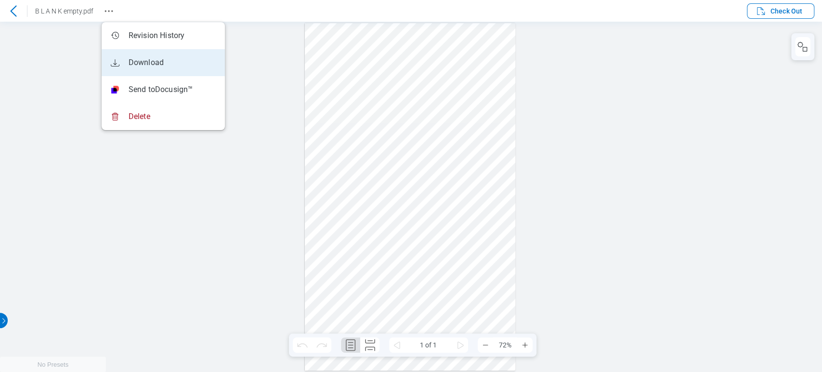  Describe the element at coordinates (64, 11) in the screenshot. I see `span: B L A N K empty.pdf` at that location.